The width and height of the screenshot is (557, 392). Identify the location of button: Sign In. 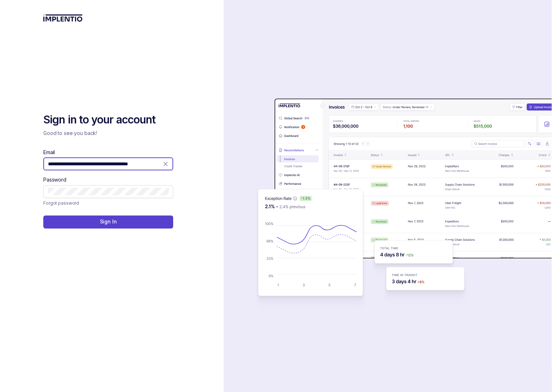
(108, 222).